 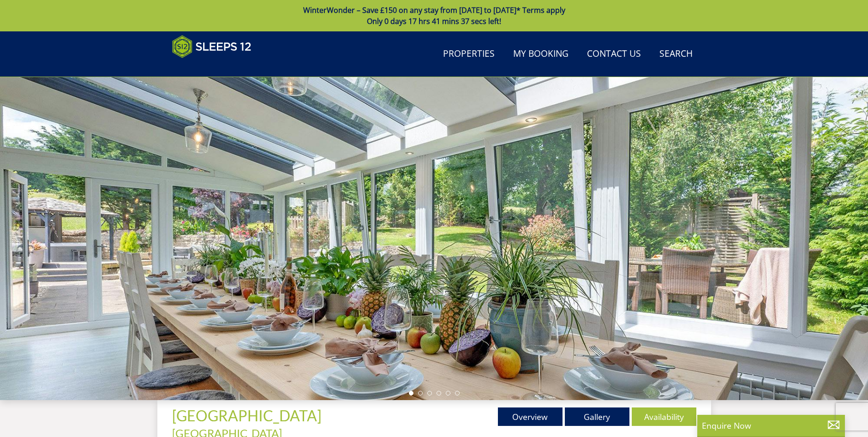 I want to click on span: Only 0 days 17 hrs 41 mins 37 secs left!, so click(x=434, y=21).